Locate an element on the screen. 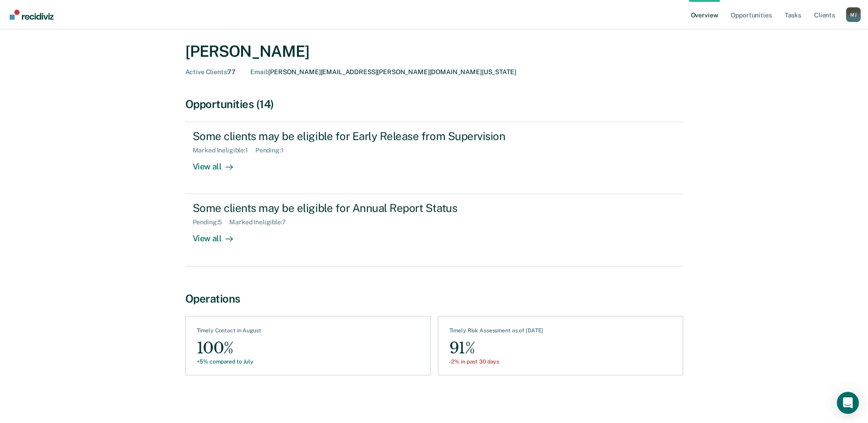  div: Marked Ineligible : 1 is located at coordinates (223, 150).